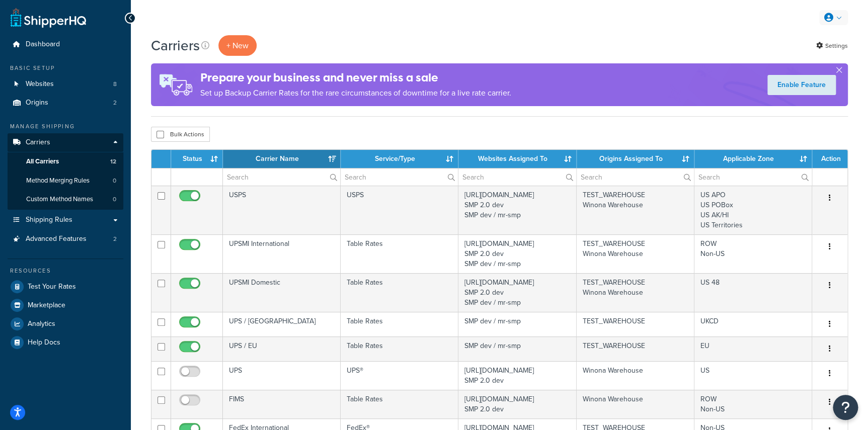  I want to click on td: FIMS, so click(282, 404).